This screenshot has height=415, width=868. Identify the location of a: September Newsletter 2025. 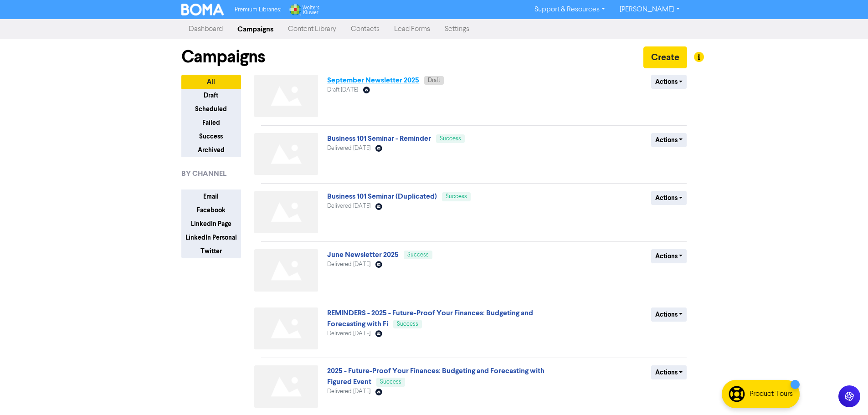
(373, 80).